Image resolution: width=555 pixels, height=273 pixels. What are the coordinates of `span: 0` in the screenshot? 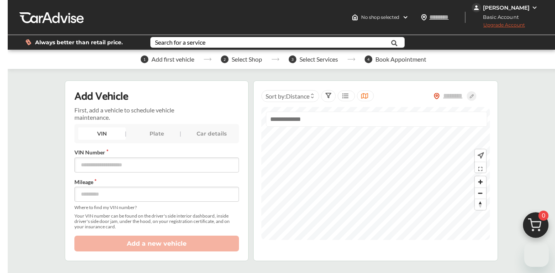 It's located at (544, 216).